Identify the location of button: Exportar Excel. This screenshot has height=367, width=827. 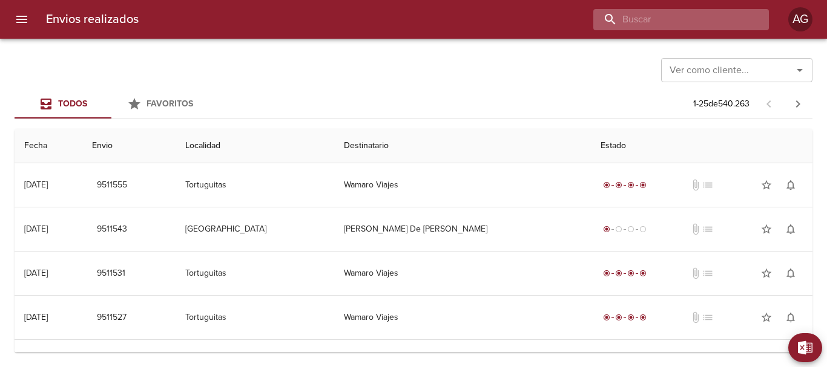
(805, 348).